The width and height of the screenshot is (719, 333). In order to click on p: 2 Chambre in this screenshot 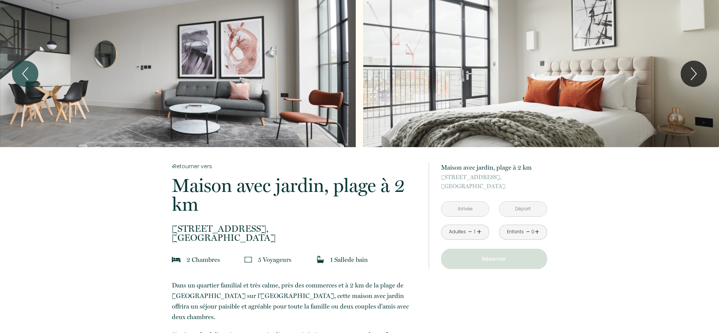, I will do `click(203, 259)`.